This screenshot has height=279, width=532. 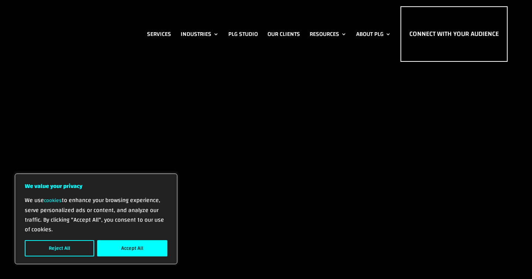 What do you see at coordinates (159, 34) in the screenshot?
I see `a: Services` at bounding box center [159, 34].